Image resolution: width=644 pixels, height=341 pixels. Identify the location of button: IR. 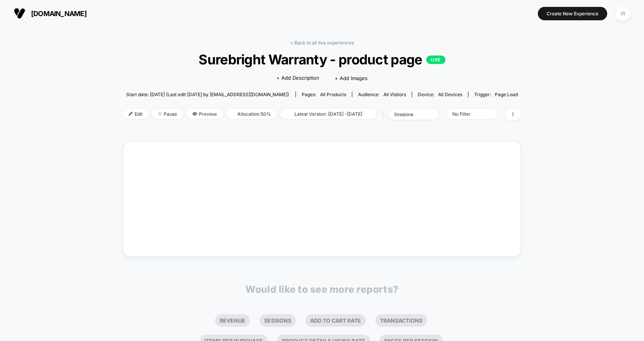
(623, 14).